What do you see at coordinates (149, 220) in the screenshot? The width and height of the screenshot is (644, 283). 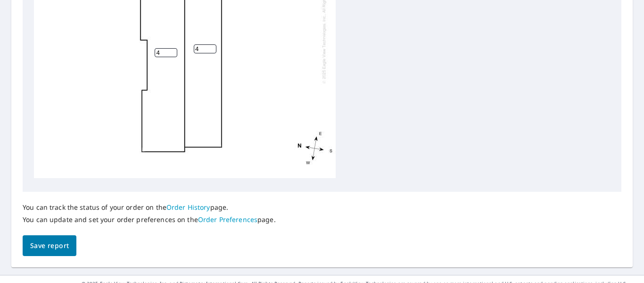 I see `p: You can update and set your order preferences on the page.` at bounding box center [149, 220].